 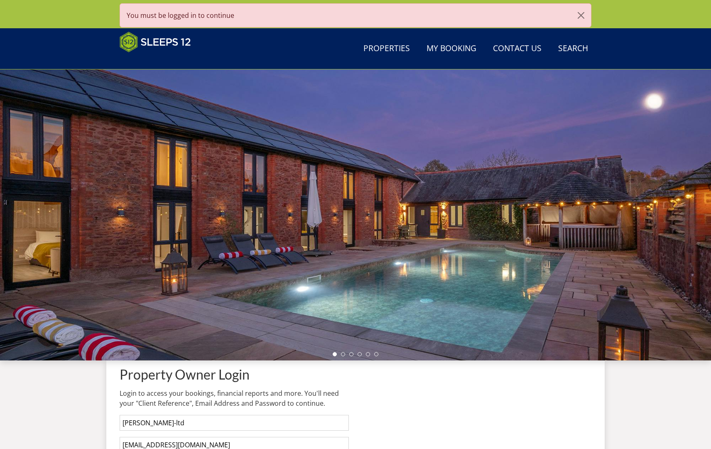 What do you see at coordinates (452, 49) in the screenshot?
I see `a: My Booking` at bounding box center [452, 49].